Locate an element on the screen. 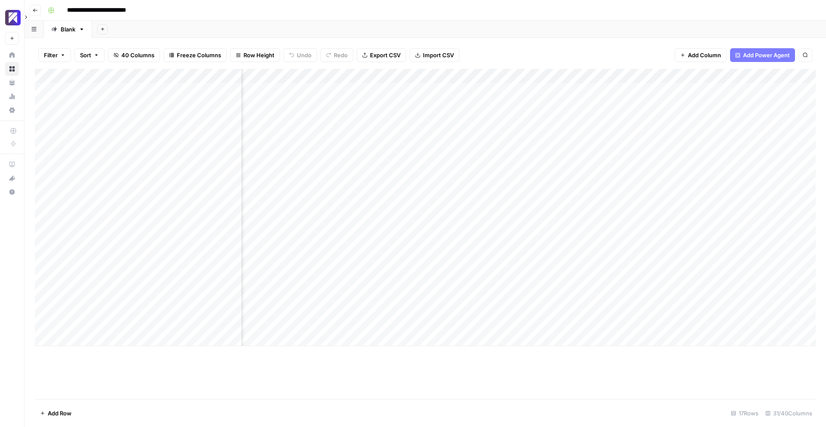 The width and height of the screenshot is (826, 427). button: Row Height is located at coordinates (255, 55).